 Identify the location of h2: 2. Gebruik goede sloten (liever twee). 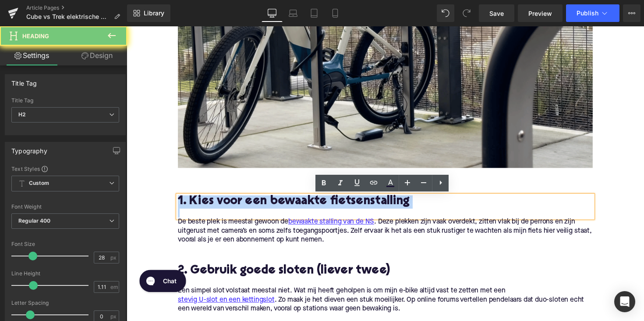
(265, 250).